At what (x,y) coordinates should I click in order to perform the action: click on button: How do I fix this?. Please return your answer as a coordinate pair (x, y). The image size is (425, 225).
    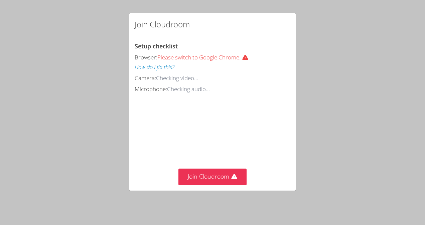
    Looking at the image, I should click on (154, 67).